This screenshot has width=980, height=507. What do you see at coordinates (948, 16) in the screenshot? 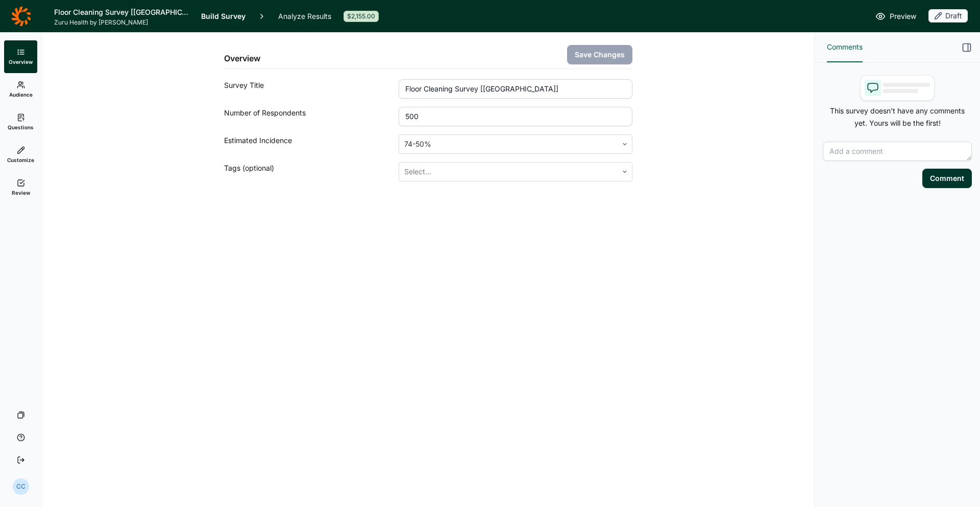
I see `button: Draft` at bounding box center [948, 16].